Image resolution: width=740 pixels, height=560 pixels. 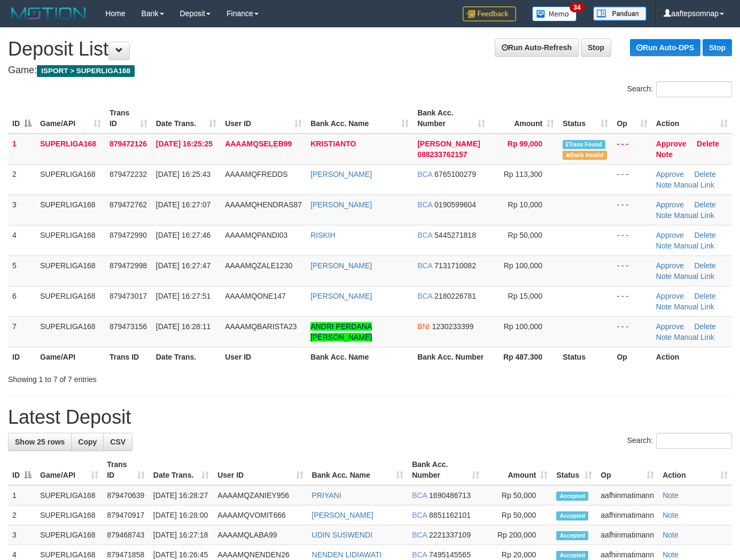 What do you see at coordinates (450, 535) in the screenshot?
I see `span: Copy 2221337109 to clipboard` at bounding box center [450, 535].